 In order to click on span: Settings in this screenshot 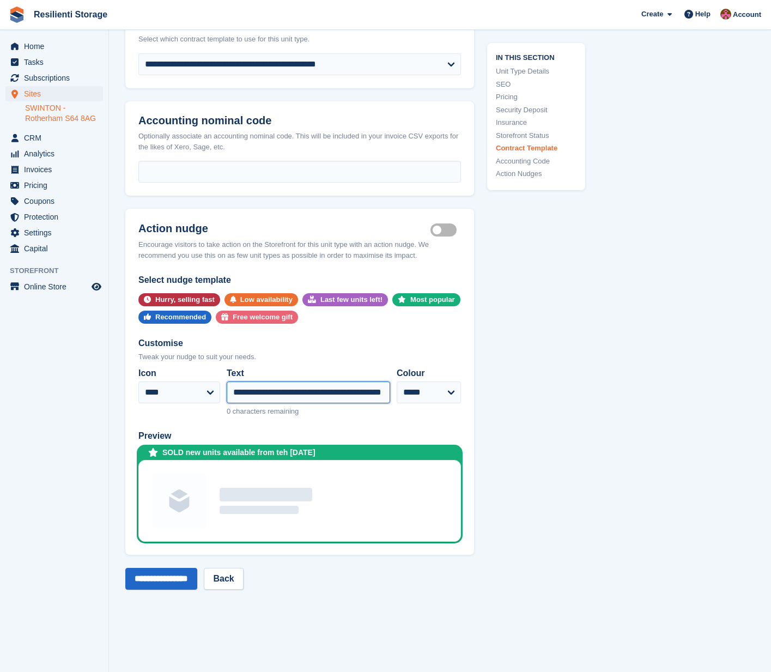, I will do `click(57, 233)`.